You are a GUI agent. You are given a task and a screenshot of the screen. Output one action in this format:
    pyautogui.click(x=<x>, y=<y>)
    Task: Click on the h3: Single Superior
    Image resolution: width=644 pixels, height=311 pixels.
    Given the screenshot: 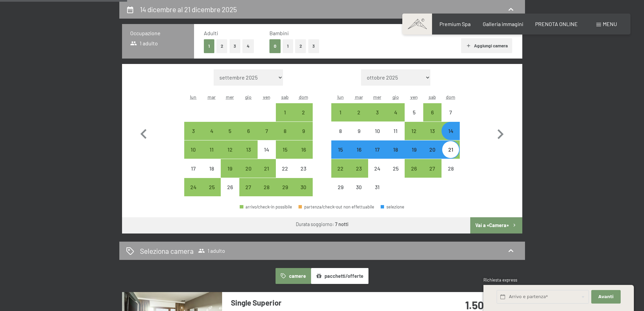 What is the action you would take?
    pyautogui.click(x=331, y=303)
    